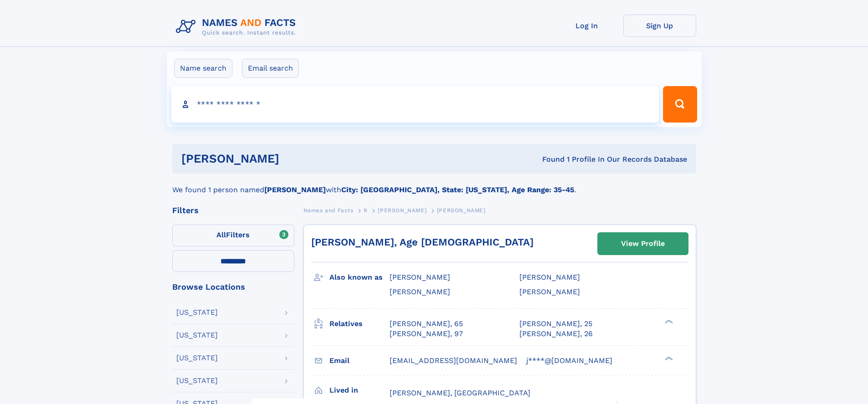 The image size is (868, 404). I want to click on span: R, so click(365, 211).